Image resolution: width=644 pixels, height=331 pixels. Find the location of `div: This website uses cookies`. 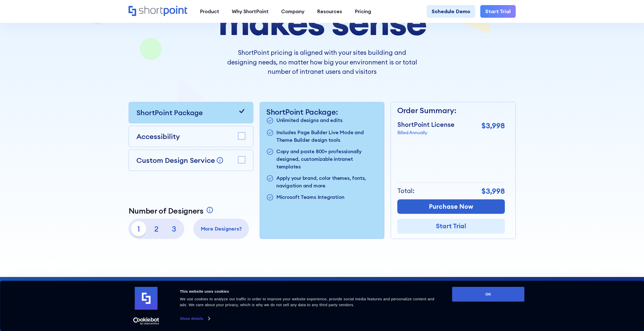

div: This website uses cookies is located at coordinates (311, 291).